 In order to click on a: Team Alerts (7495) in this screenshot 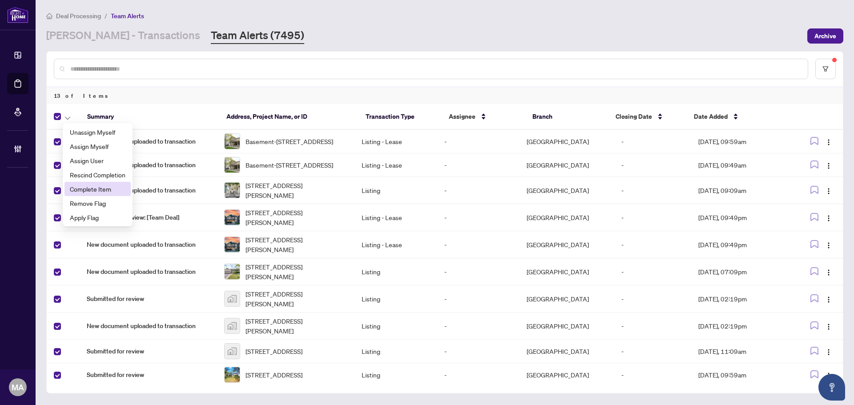, I will do `click(258, 36)`.